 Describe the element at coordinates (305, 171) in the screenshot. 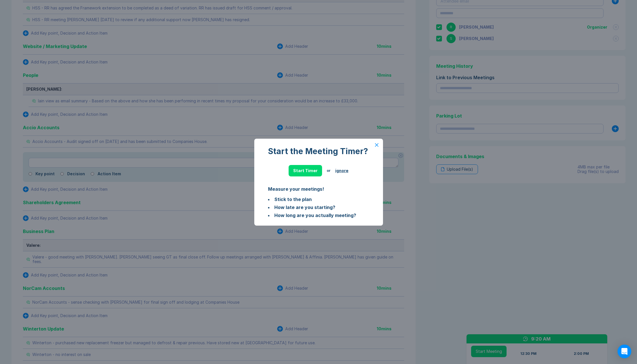

I see `button: Start Timer` at that location.